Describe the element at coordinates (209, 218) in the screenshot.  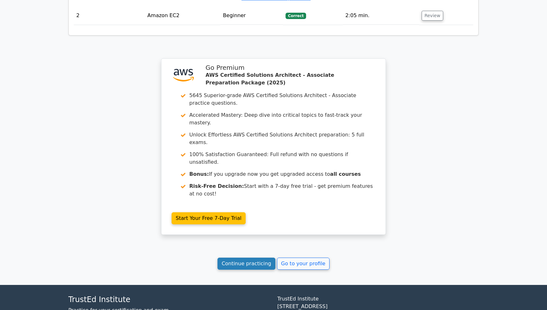
I see `a: Start Your Free 7-Day Trial` at that location.